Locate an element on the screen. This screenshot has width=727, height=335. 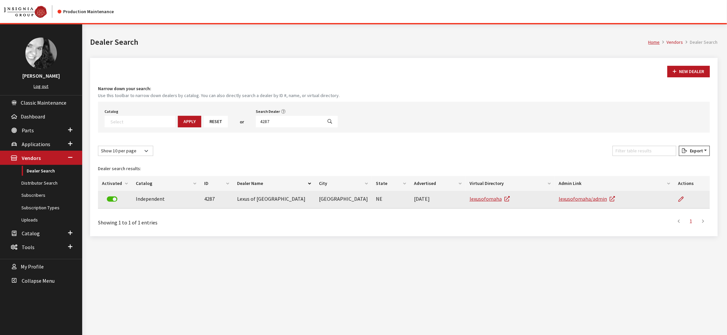
th: Catalog: activate to sort column ascending is located at coordinates (166, 183).